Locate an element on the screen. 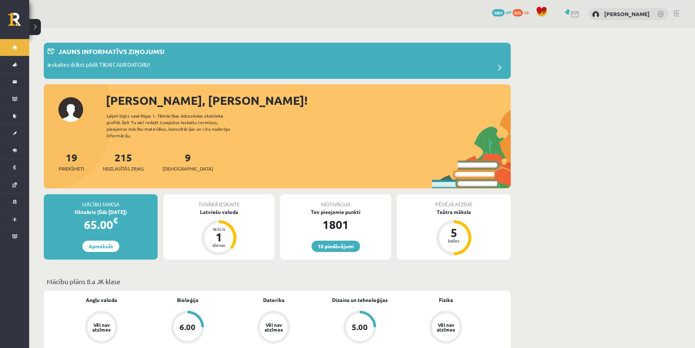 The width and height of the screenshot is (695, 348). p: Jauns informatīvs ziņojums! is located at coordinates (111, 51).